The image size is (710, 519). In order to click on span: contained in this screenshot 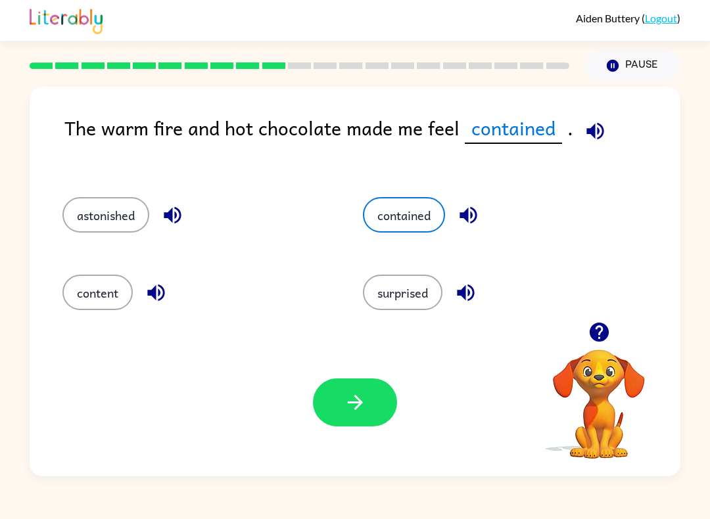, I will do `click(514, 128)`.